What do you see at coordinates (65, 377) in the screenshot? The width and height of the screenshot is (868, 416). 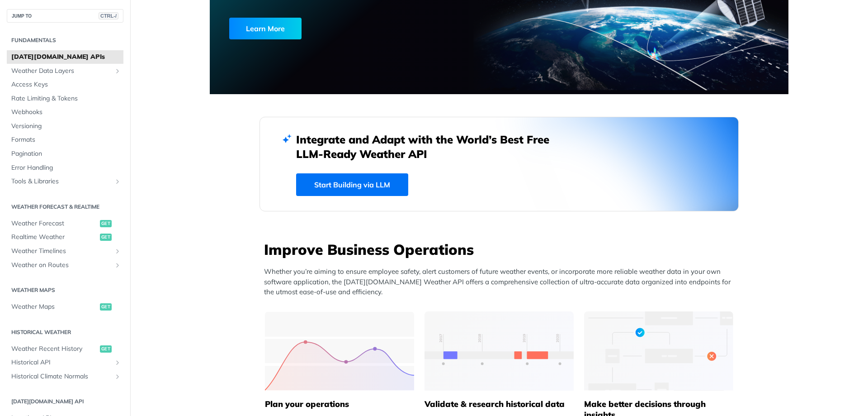 I see `a: Historical Climate NormalsShow subpages for Historical Climate Normals` at bounding box center [65, 377].